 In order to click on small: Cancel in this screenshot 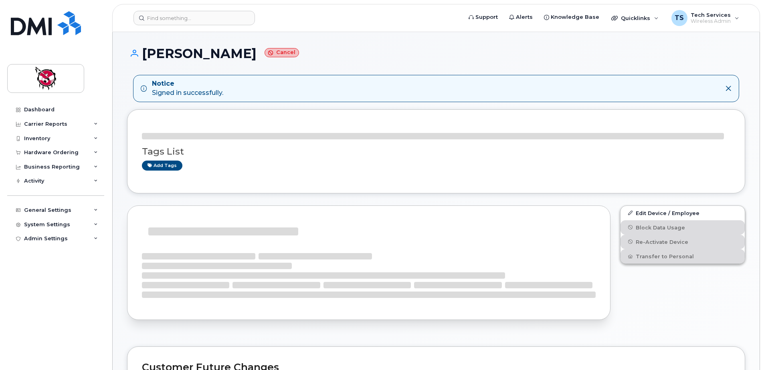, I will do `click(282, 53)`.